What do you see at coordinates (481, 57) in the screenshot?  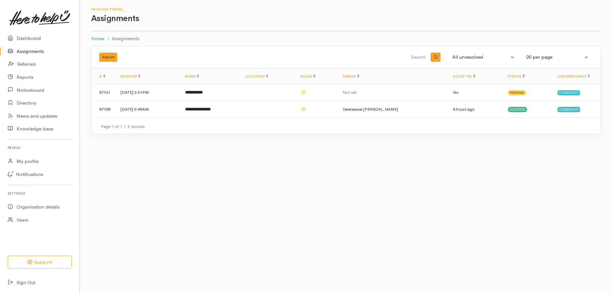 I see `div: All unresolved` at bounding box center [481, 57].